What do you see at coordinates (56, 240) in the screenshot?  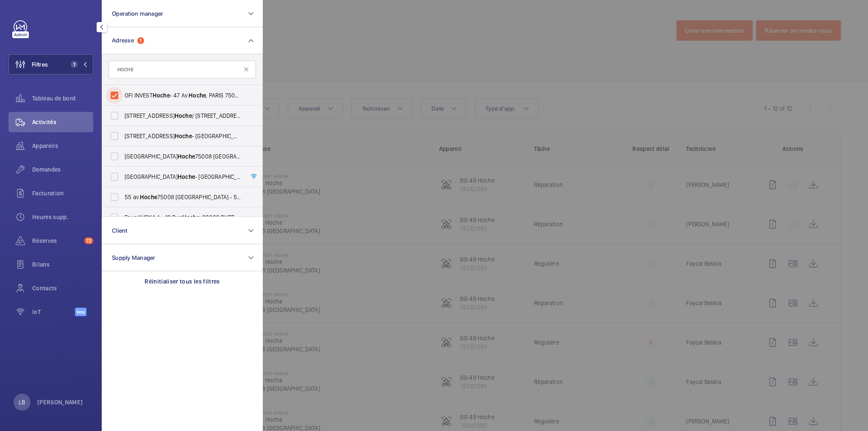 I see `span: Réserves` at bounding box center [56, 240].